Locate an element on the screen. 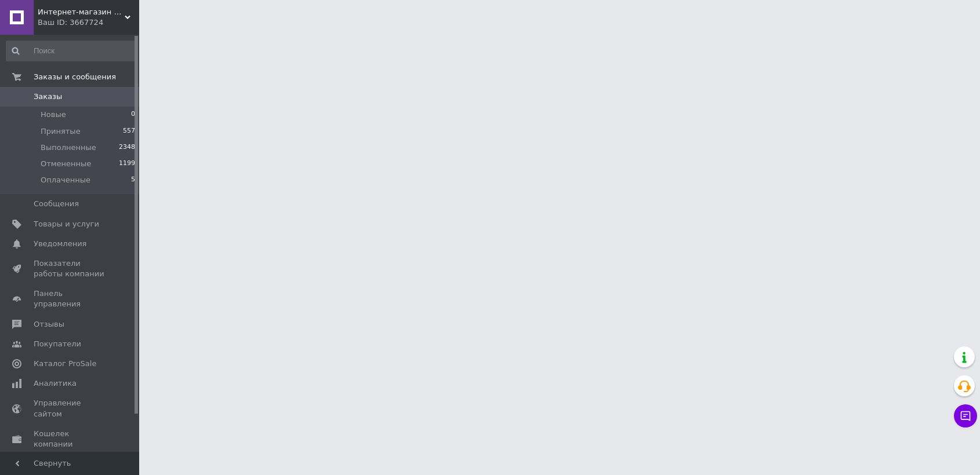 The image size is (980, 475). span: Панель управления is located at coordinates (70, 299).